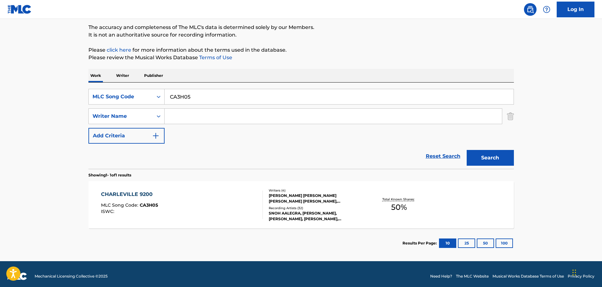  What do you see at coordinates (110, 175) in the screenshot?
I see `p: Showing 1 - 1 of 1 results` at bounding box center [110, 175].